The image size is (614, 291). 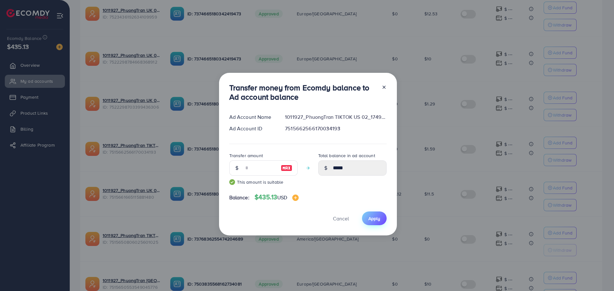 I want to click on span: USD, so click(x=282, y=198).